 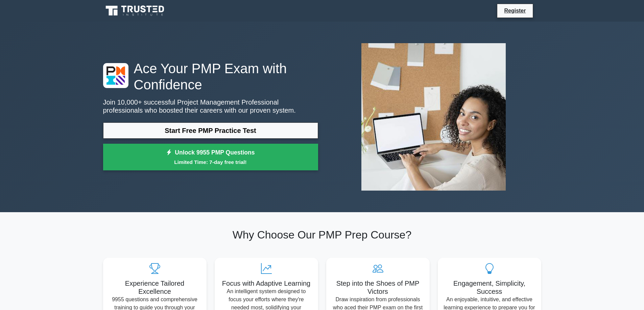 What do you see at coordinates (322, 235) in the screenshot?
I see `h2: Why Choose Our PMP Prep Course?` at bounding box center [322, 235].